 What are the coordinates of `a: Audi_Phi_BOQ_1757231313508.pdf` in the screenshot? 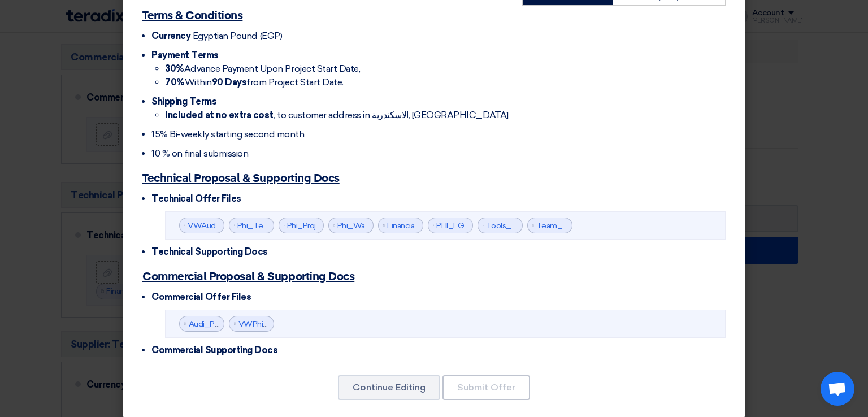 It's located at (252, 323).